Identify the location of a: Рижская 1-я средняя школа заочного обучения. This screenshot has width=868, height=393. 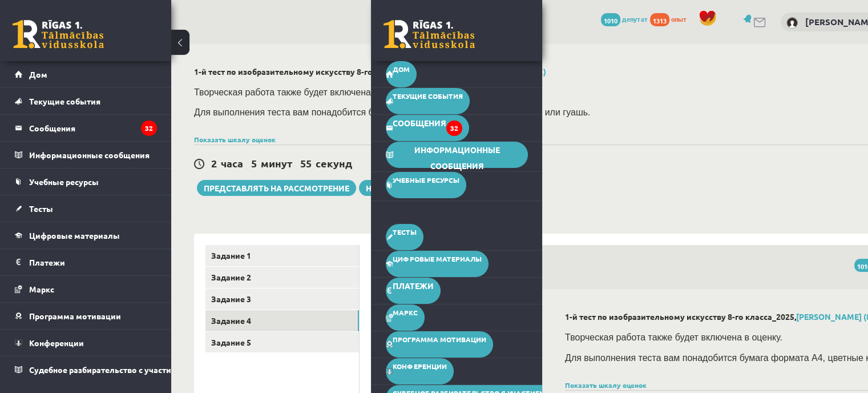
(58, 34).